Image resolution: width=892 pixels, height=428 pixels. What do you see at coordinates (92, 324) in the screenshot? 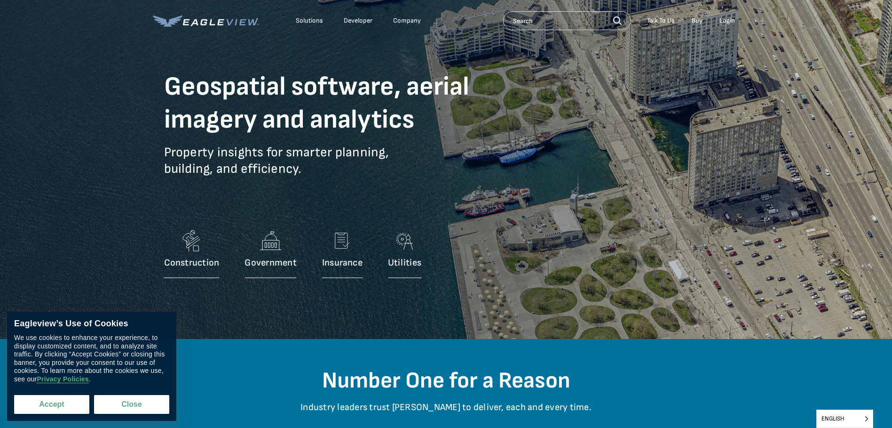
I see `div: Eagleview’s Use of Cookies` at bounding box center [92, 324].